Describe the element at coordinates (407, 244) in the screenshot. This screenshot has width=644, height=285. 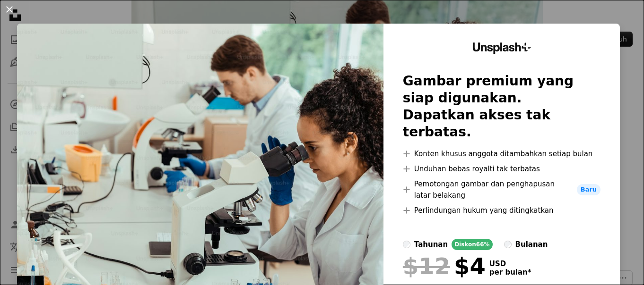
I see `input: tahunanDiskon66%` at that location.